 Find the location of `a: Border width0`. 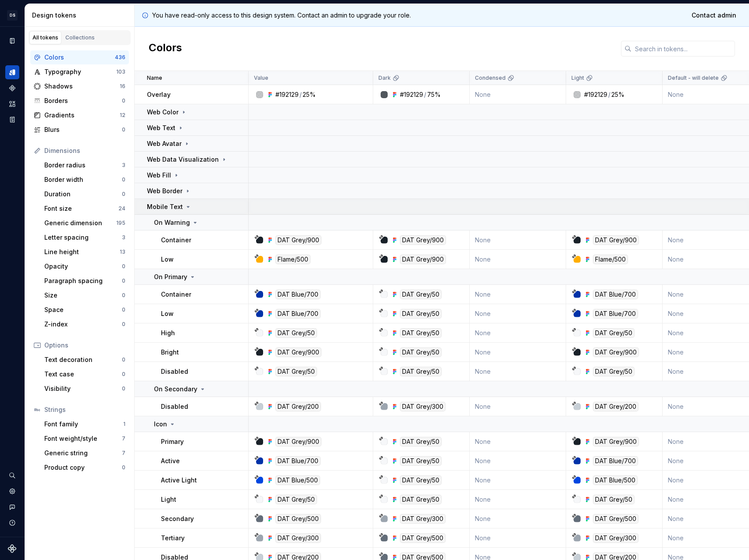

a: Border width0 is located at coordinates (85, 180).